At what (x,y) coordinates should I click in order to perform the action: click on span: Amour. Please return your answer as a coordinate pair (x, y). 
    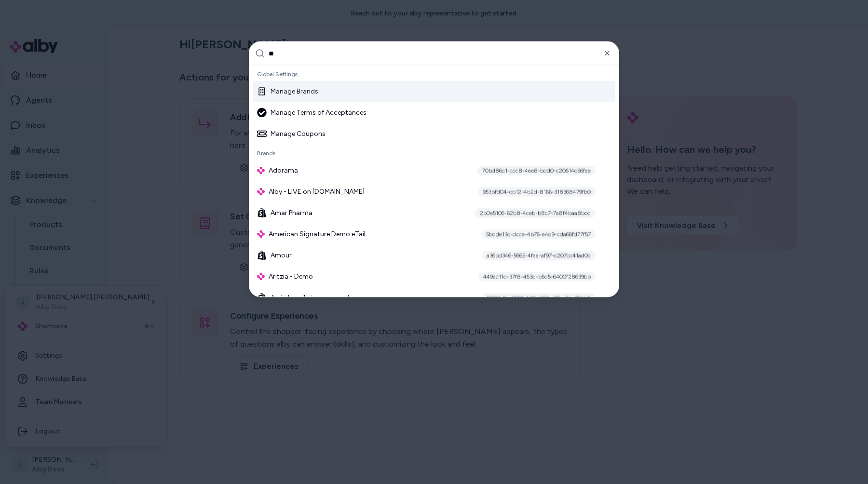
    Looking at the image, I should click on (281, 256).